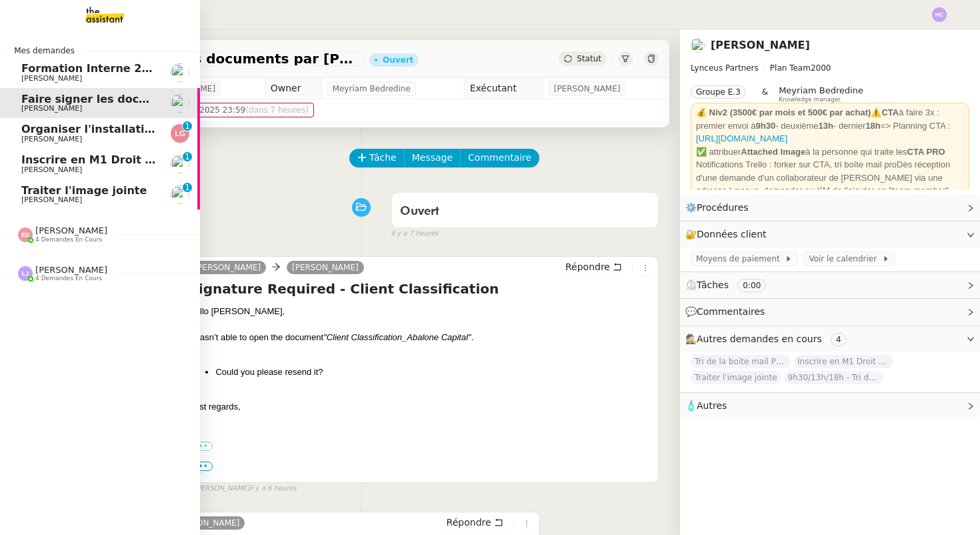 This screenshot has height=535, width=980. Describe the element at coordinates (890, 112) in the screenshot. I see `strong: CTA` at that location.